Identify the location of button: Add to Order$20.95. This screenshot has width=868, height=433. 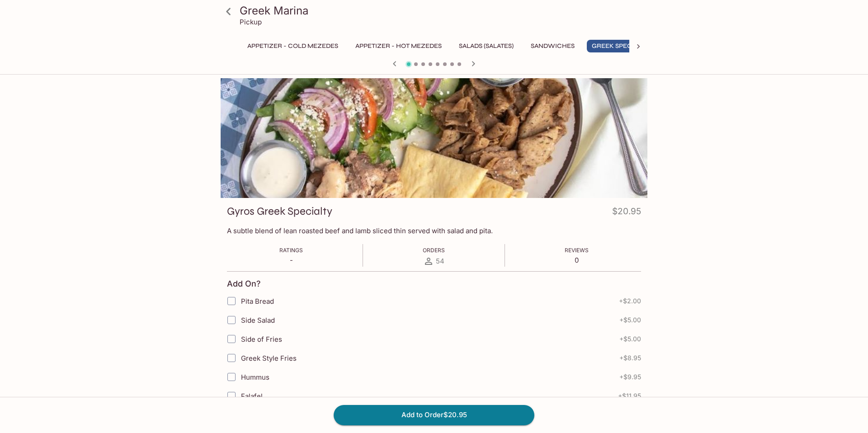
(434, 415).